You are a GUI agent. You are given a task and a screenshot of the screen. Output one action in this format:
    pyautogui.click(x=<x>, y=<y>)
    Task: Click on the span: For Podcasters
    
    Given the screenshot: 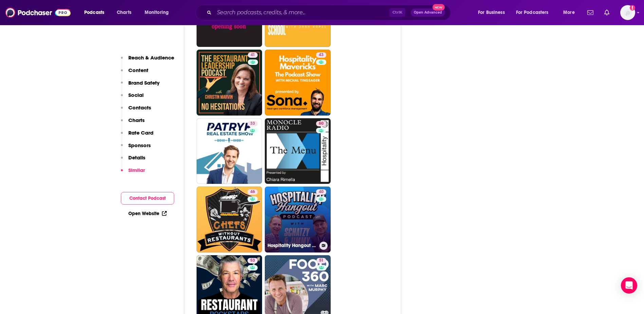 What is the action you would take?
    pyautogui.click(x=532, y=13)
    